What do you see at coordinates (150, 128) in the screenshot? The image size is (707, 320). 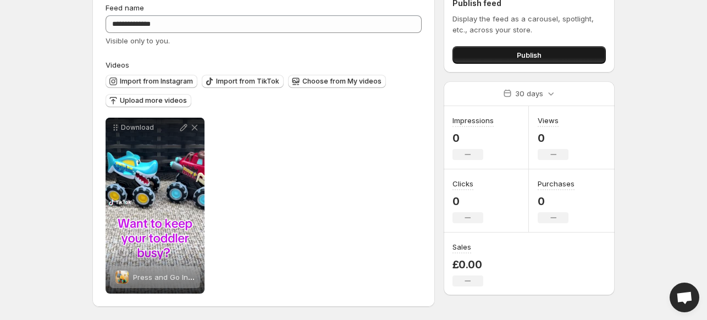 I see `p: Download` at bounding box center [150, 128].